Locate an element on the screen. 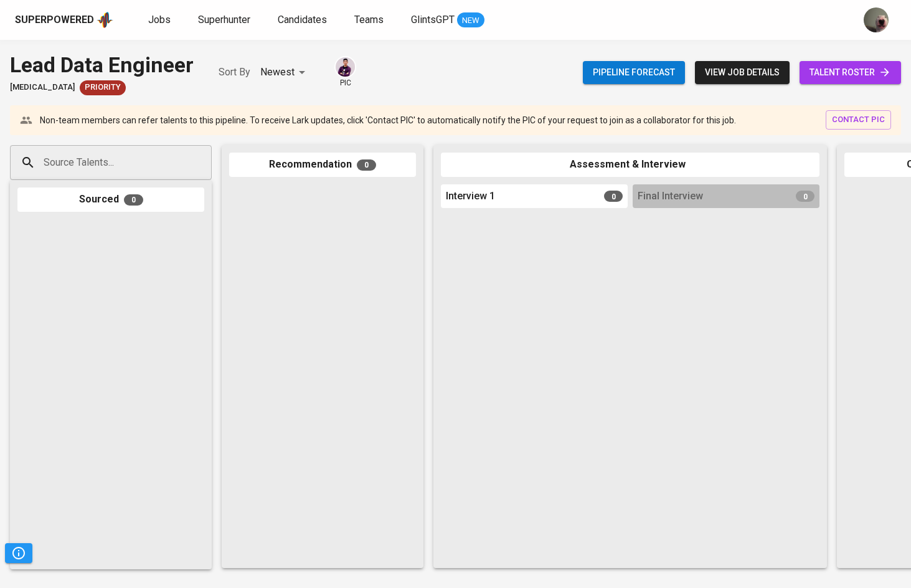 Image resolution: width=911 pixels, height=588 pixels. img: app logo is located at coordinates (104, 20).